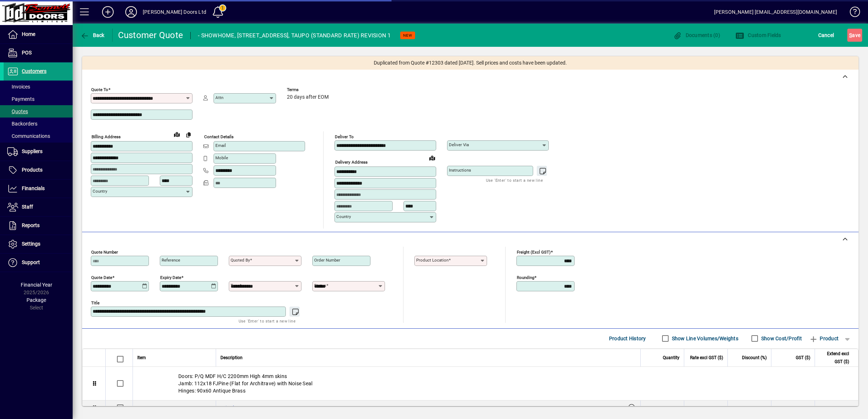 The width and height of the screenshot is (868, 419). Describe the element at coordinates (697, 35) in the screenshot. I see `span: Documents (0)` at that location.